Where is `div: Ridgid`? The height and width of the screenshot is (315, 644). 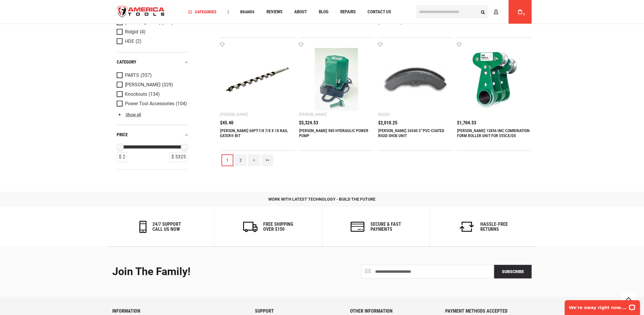 div: Ridgid is located at coordinates (384, 114).